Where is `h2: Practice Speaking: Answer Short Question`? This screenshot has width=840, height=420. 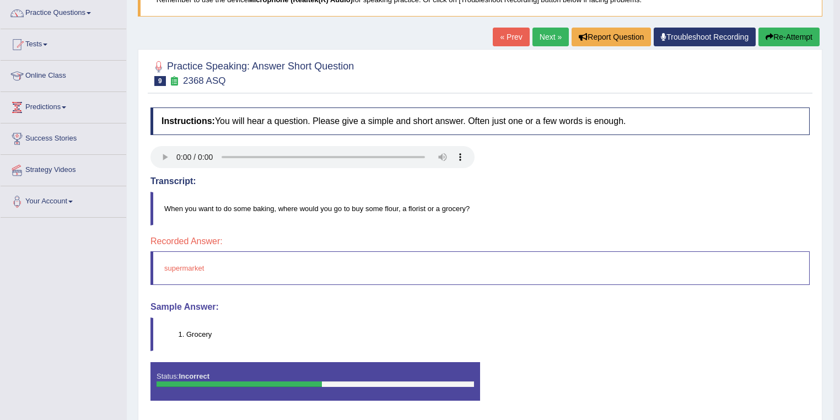
h2: Practice Speaking: Answer Short Question is located at coordinates (252, 72).